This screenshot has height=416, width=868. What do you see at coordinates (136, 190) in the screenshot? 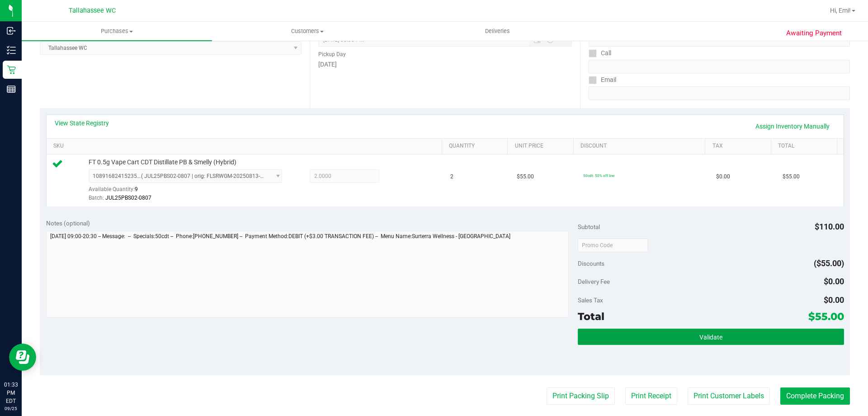
I see `span: 9` at bounding box center [136, 190].